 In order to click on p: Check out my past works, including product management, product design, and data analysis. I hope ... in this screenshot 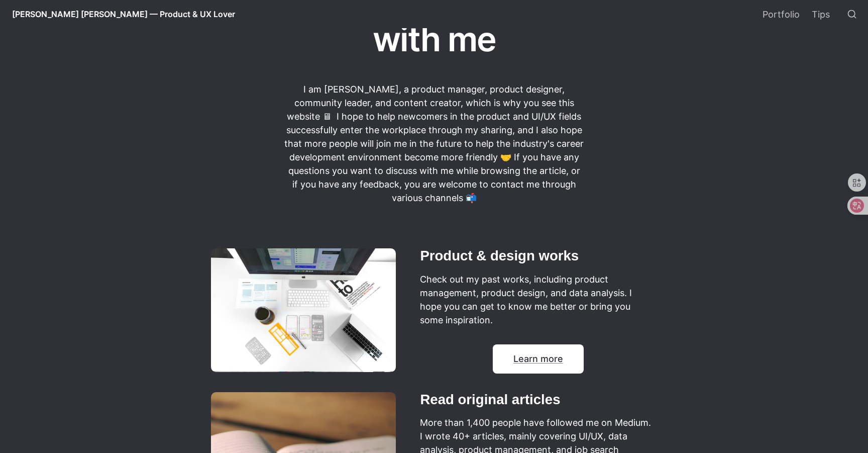, I will do `click(538, 300)`.